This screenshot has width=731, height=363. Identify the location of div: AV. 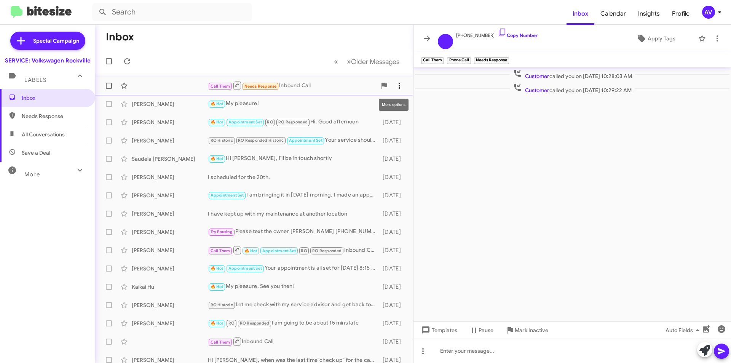
(708, 12).